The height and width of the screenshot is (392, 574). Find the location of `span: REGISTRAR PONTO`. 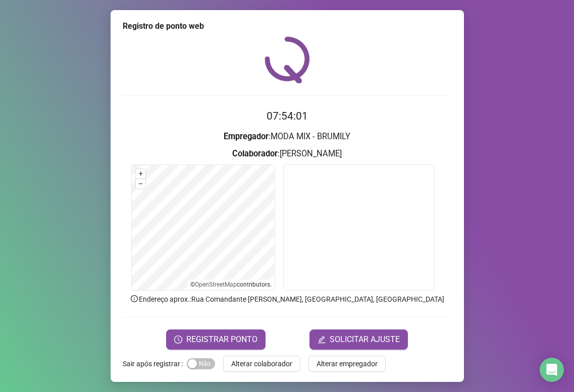

span: REGISTRAR PONTO is located at coordinates (222, 340).